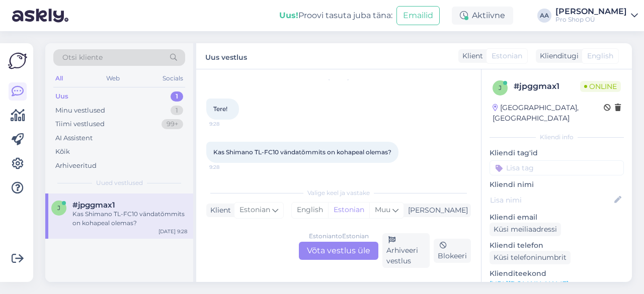  Describe the element at coordinates (80, 124) in the screenshot. I see `div: Tiimi vestlused` at that location.